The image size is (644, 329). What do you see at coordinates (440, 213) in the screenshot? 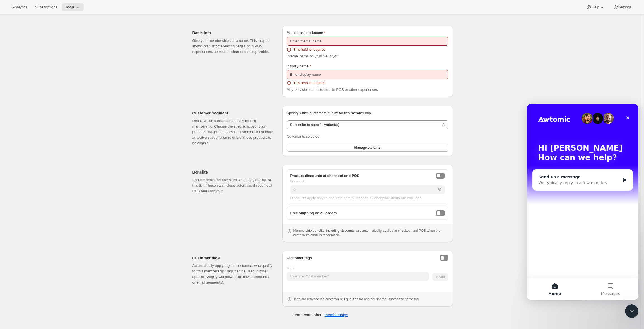
I see `button: freeShippingEnabled` at bounding box center [440, 213].